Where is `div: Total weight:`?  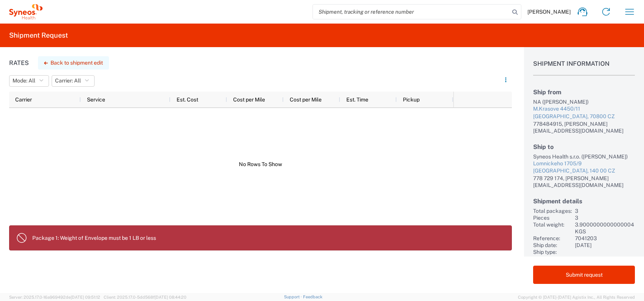 div: Total weight: is located at coordinates (553, 228).